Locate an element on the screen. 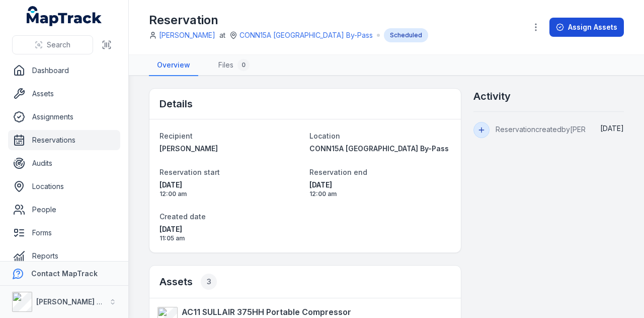 The image size is (644, 318). time: 15/09/2025, 12:00:00 am is located at coordinates (231, 189).